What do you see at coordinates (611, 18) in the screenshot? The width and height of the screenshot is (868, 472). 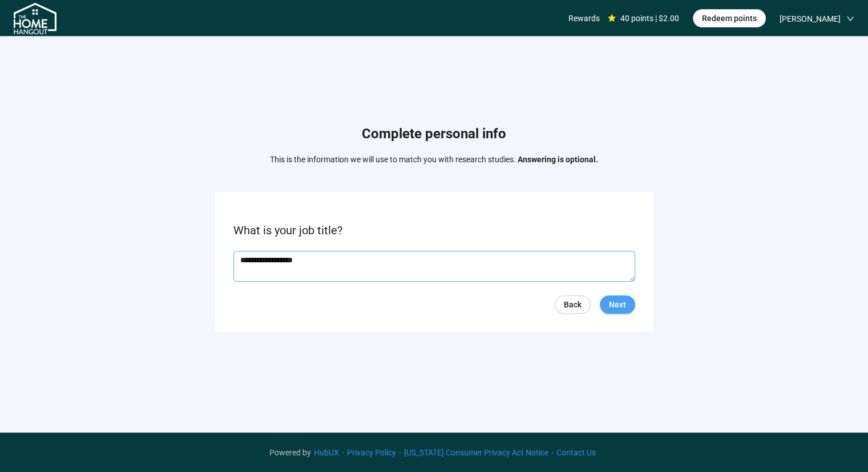 I see `span: star` at bounding box center [611, 18].